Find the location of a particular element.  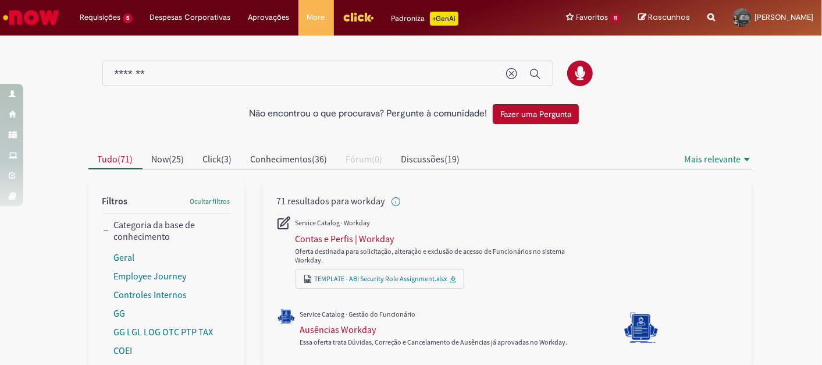

span: 5 is located at coordinates (127, 18).